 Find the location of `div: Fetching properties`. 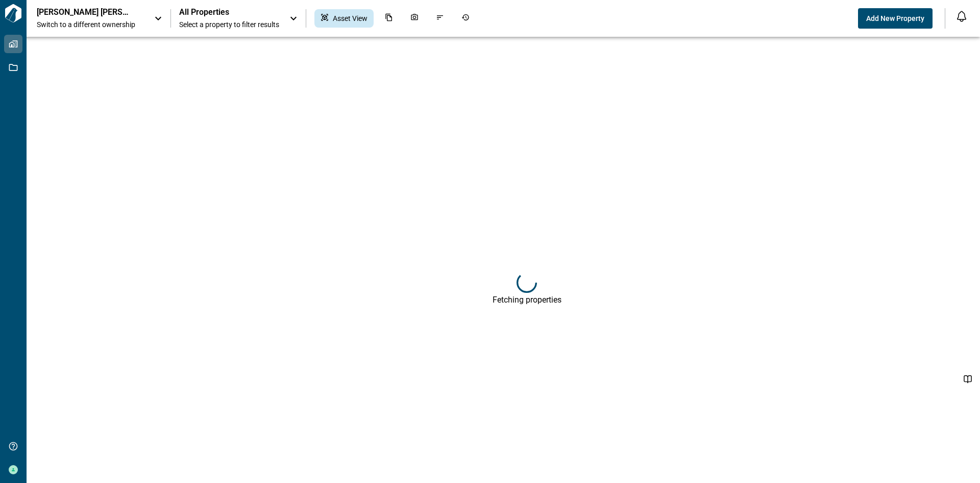

div: Fetching properties is located at coordinates (527, 299).